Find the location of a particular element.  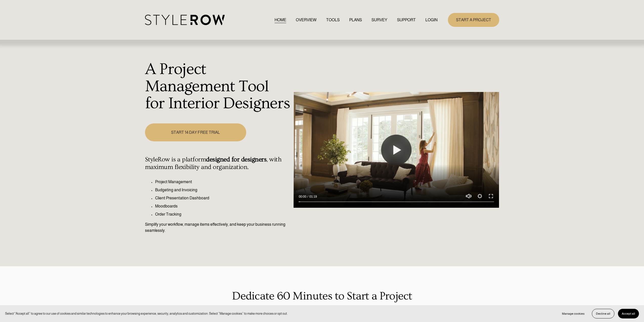

button: Decline all is located at coordinates (603, 314).